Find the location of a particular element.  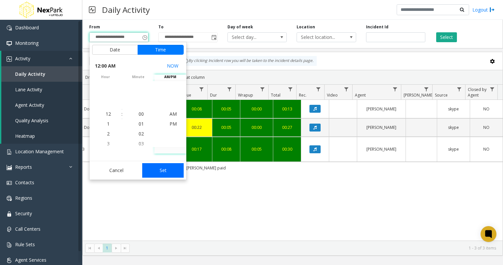

div: 00:27 is located at coordinates (287, 127).